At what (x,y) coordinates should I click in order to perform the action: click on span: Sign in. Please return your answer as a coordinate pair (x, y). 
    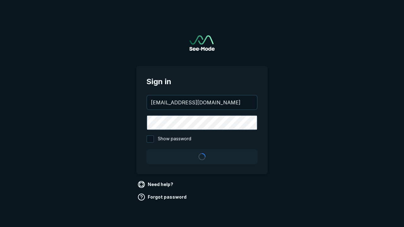
    Looking at the image, I should click on (202, 82).